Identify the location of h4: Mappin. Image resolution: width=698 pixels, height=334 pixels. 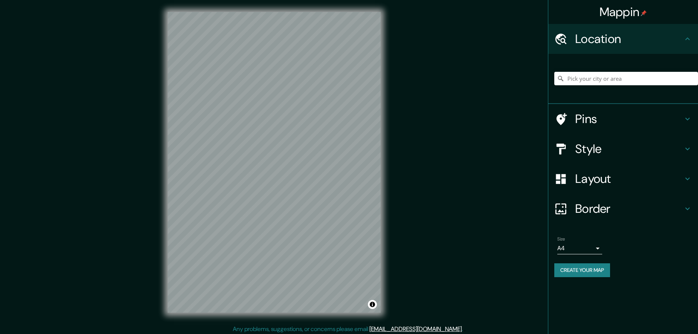
(623, 12).